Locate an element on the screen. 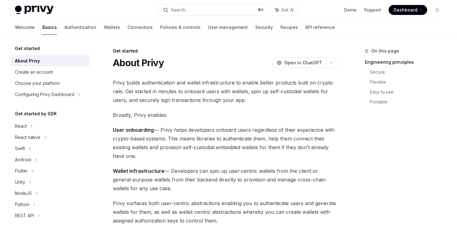 This screenshot has width=457, height=225. a: Secure is located at coordinates (408, 72).